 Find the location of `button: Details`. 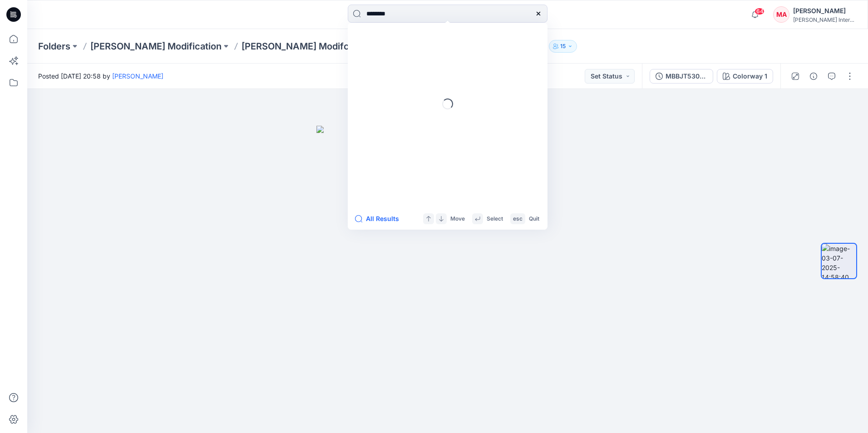

button: Details is located at coordinates (814, 77).